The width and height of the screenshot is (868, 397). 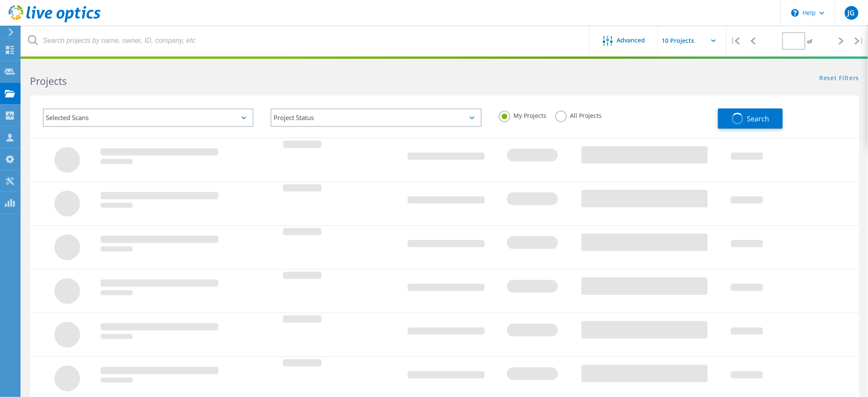 What do you see at coordinates (750, 118) in the screenshot?
I see `button: Search` at bounding box center [750, 118].